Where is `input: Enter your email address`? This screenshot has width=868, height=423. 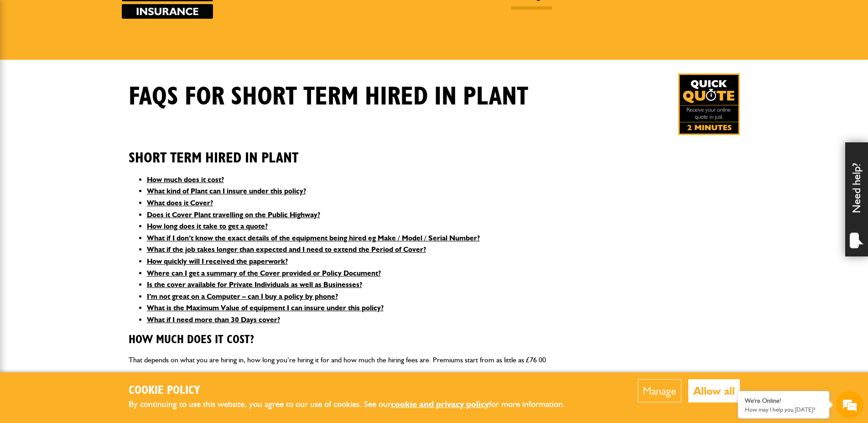
input: Enter your email address is located at coordinates (89, 121).